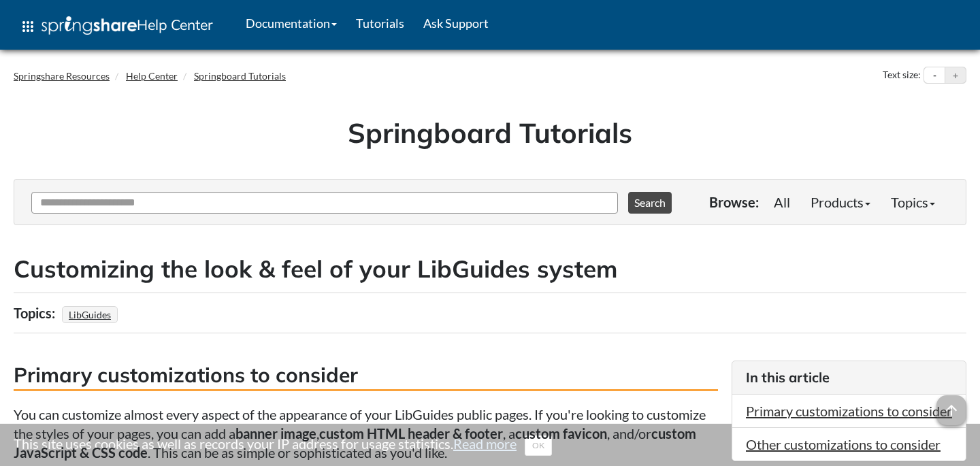 This screenshot has height=466, width=980. What do you see at coordinates (36, 313) in the screenshot?
I see `div: Topics:` at bounding box center [36, 313].